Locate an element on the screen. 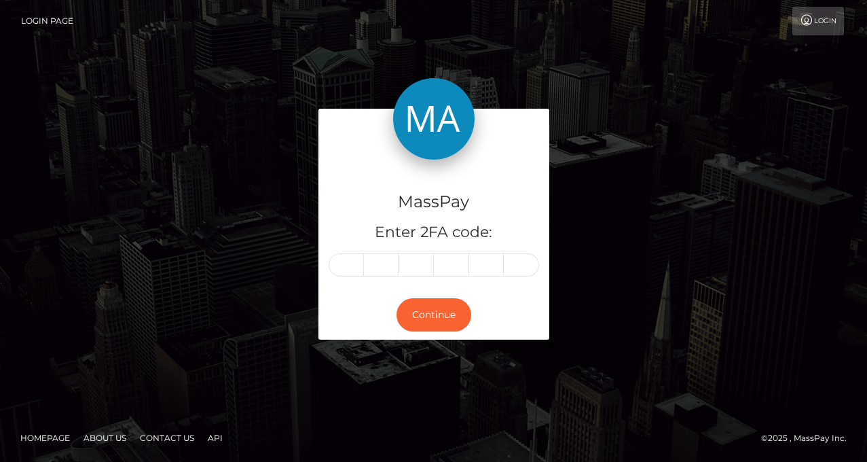 This screenshot has height=462, width=867. h4: MassPay is located at coordinates (434, 202).